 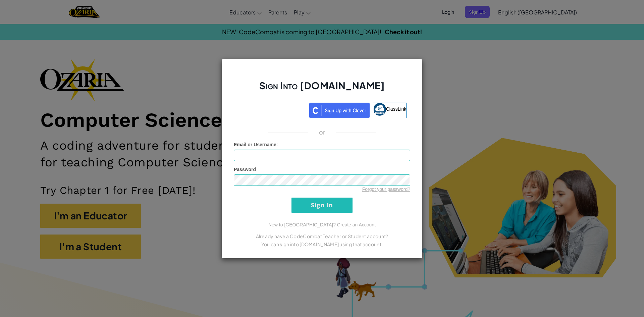 I want to click on p: Already have a CodeCombat Teacher or Student account?, so click(x=322, y=236).